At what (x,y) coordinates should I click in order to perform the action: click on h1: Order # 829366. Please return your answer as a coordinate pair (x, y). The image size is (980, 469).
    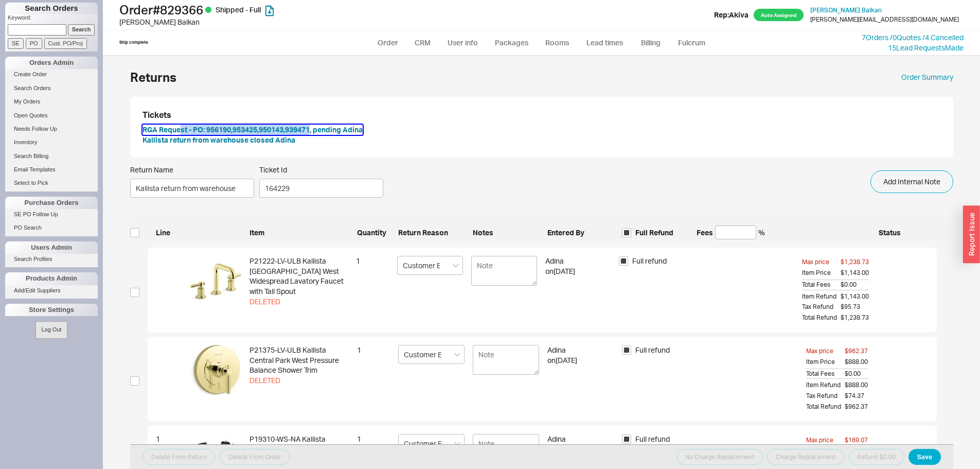
    Looking at the image, I should click on (306, 10).